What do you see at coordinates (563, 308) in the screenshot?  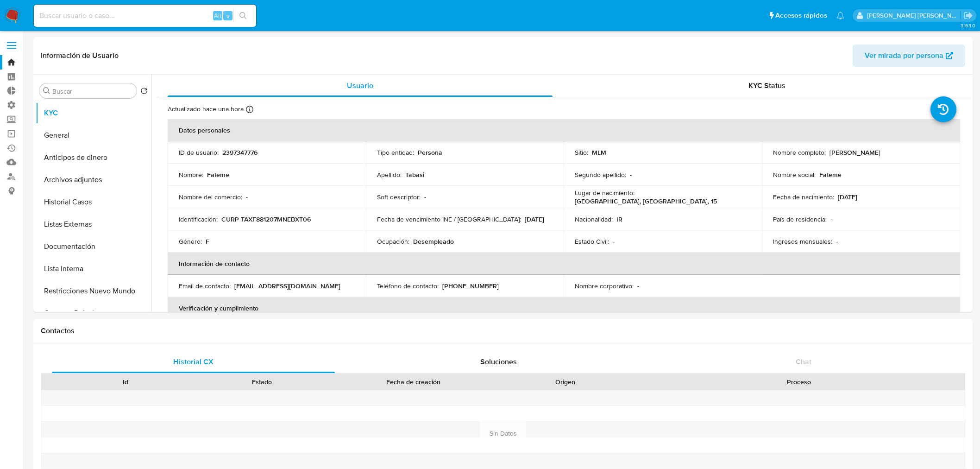 I see `th: Verificación y cumplimiento` at bounding box center [563, 308].